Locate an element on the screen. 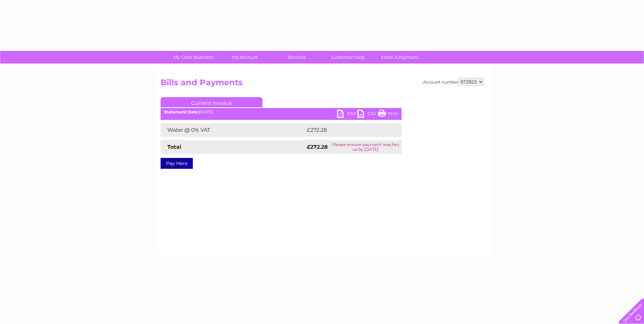 The height and width of the screenshot is (324, 644). a: PDF is located at coordinates (347, 114).